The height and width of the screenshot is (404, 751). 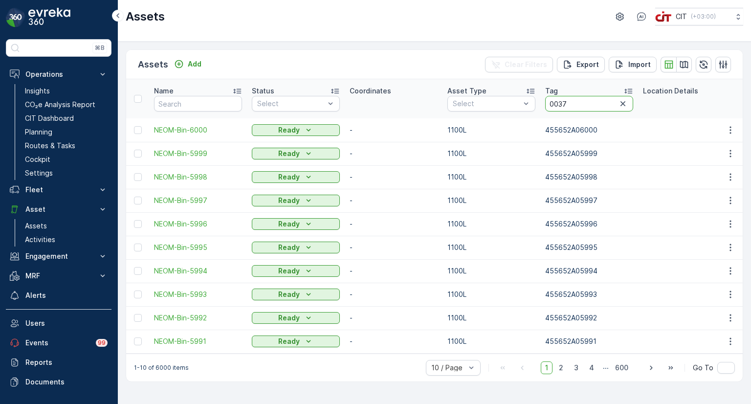 I want to click on a: NEOM-Bin-5998, so click(x=198, y=177).